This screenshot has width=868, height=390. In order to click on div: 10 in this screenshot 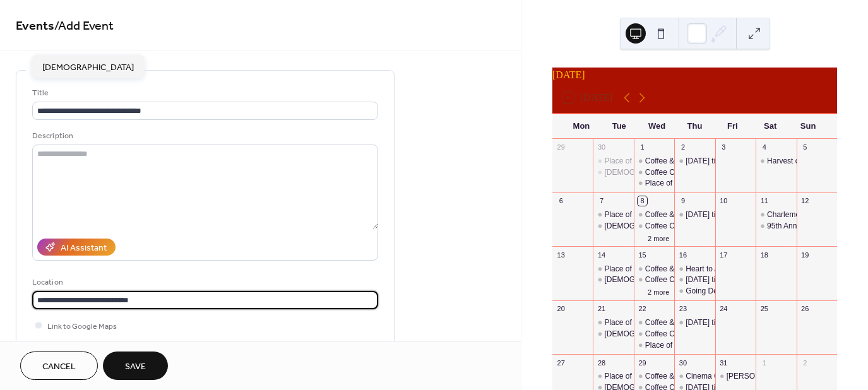, I will do `click(723, 200)`.